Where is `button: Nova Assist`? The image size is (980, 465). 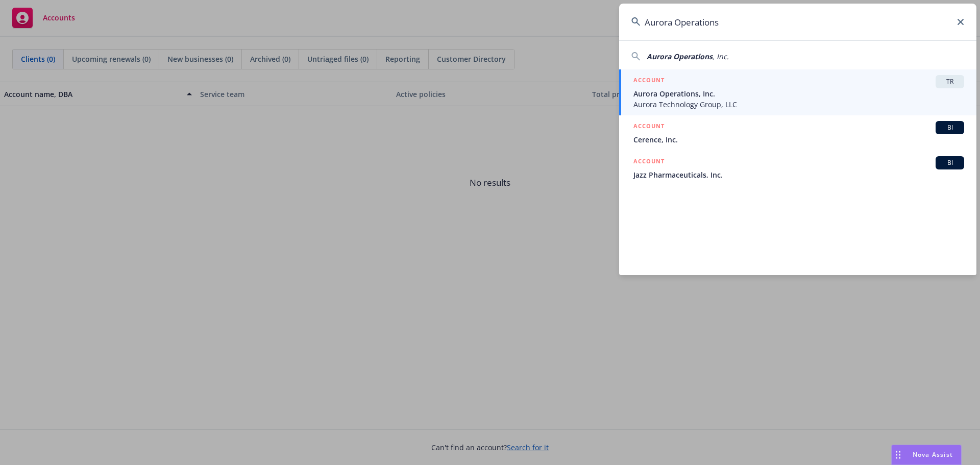 button: Nova Assist is located at coordinates (926, 455).